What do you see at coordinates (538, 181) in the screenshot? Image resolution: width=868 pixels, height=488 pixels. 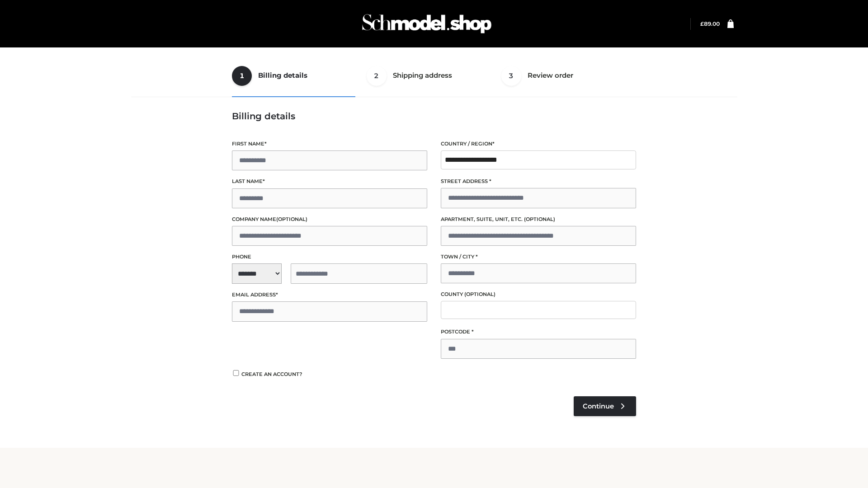 I see `label: Street address` at bounding box center [538, 181].